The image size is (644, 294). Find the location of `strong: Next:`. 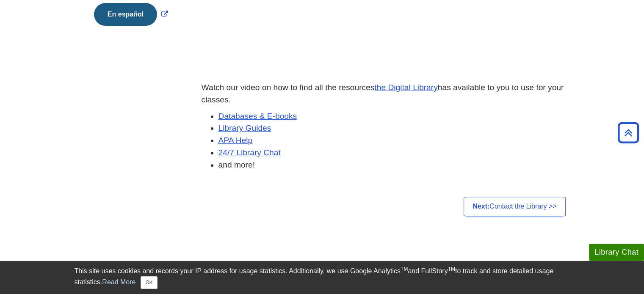

strong: Next: is located at coordinates (481, 206).